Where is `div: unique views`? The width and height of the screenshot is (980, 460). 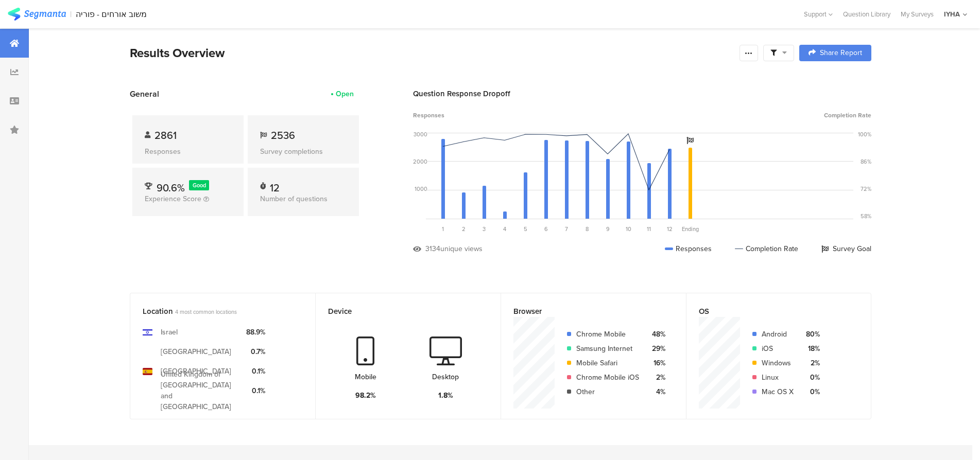 div: unique views is located at coordinates (461, 249).